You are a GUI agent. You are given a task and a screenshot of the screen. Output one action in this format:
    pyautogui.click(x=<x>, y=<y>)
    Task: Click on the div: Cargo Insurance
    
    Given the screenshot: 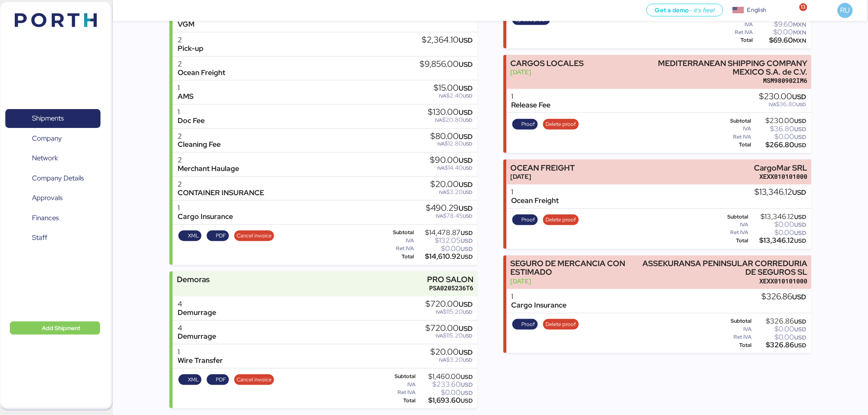 What is the action you would take?
    pyautogui.click(x=539, y=305)
    